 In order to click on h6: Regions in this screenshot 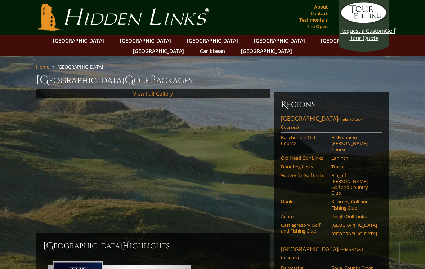, I will do `click(332, 105)`.